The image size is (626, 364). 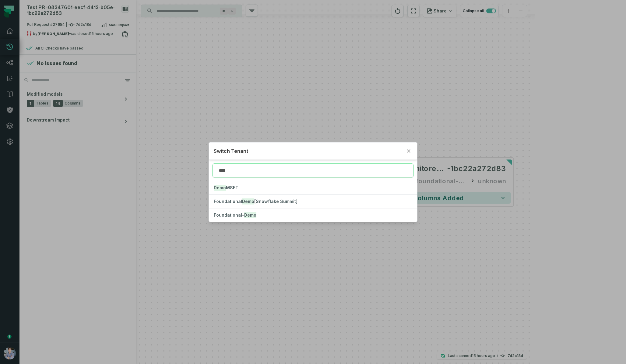 What do you see at coordinates (313, 188) in the screenshot?
I see `button: DemoMSFT` at bounding box center [313, 188].